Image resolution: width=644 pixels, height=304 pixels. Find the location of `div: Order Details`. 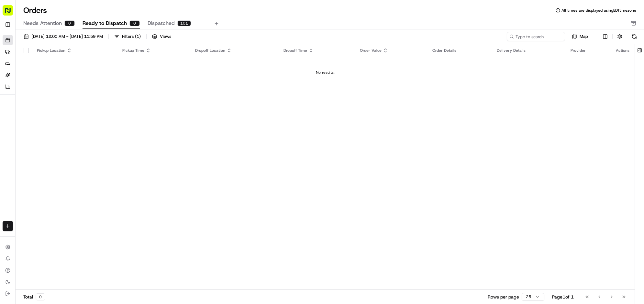

div: Order Details is located at coordinates (460, 51).